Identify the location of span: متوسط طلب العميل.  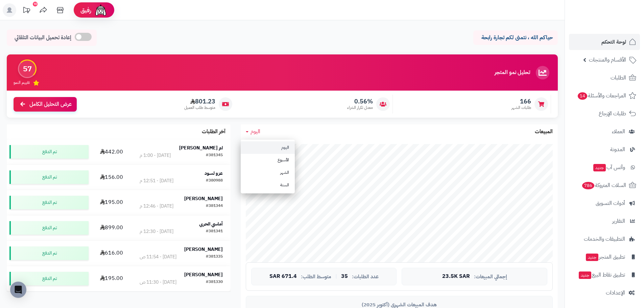
(200, 108).